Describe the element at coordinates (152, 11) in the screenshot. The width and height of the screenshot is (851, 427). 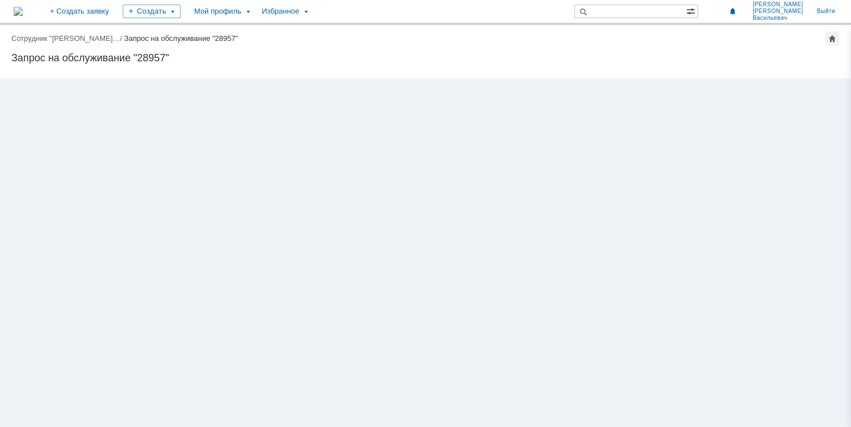
I see `div: Создать` at that location.